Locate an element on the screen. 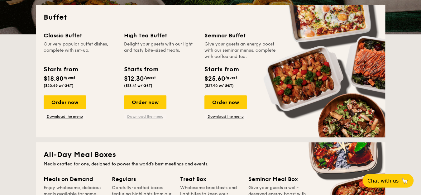  div: Treat Box is located at coordinates (210, 179).